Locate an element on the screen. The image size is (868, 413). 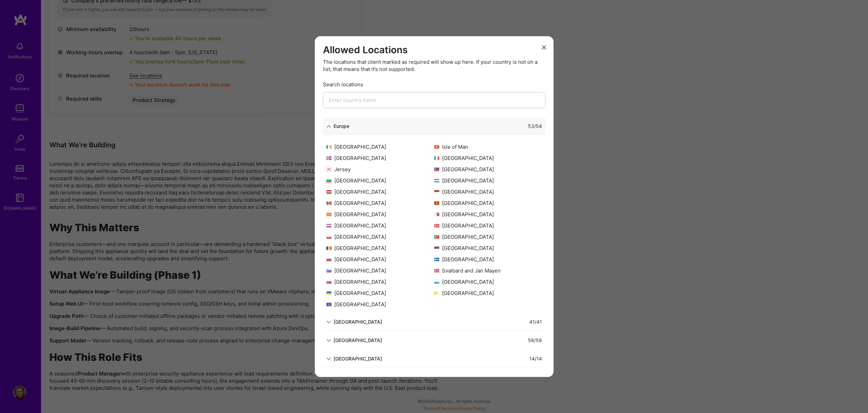
img: Jersey is located at coordinates (329, 169).